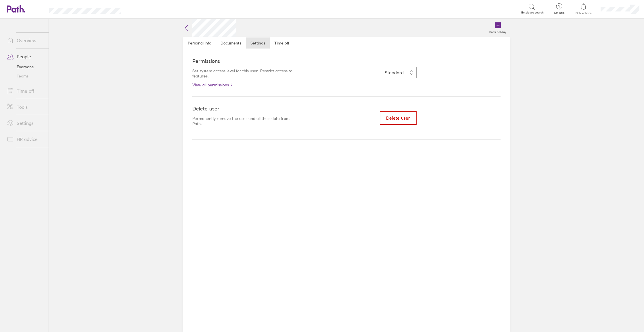  What do you see at coordinates (144, 8) in the screenshot?
I see `div: Search` at bounding box center [144, 8].